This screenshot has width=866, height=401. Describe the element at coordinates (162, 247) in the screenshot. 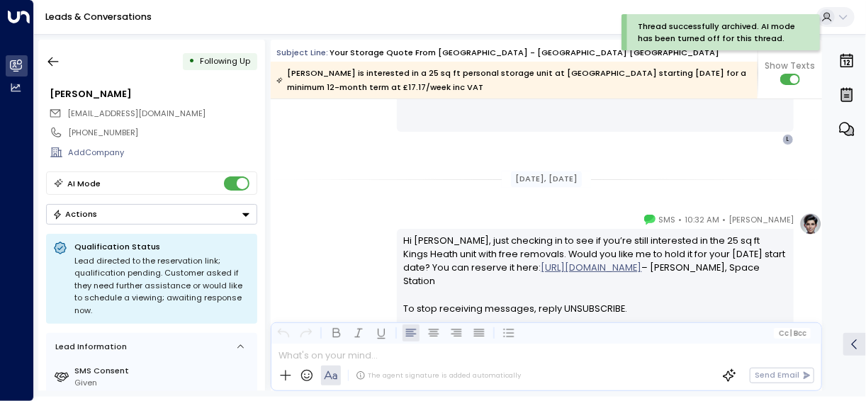

I see `p: Qualification Status` at that location.